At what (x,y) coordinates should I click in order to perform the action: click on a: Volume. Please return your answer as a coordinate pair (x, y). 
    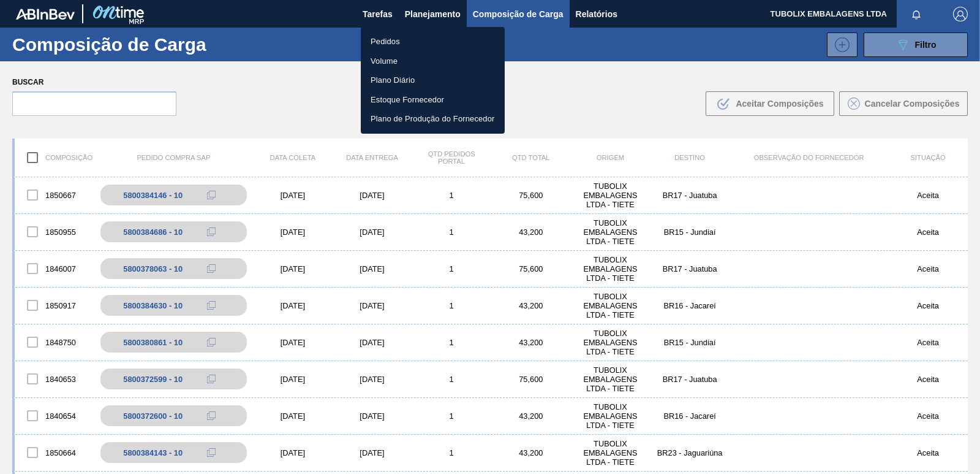
    Looking at the image, I should click on (432, 61).